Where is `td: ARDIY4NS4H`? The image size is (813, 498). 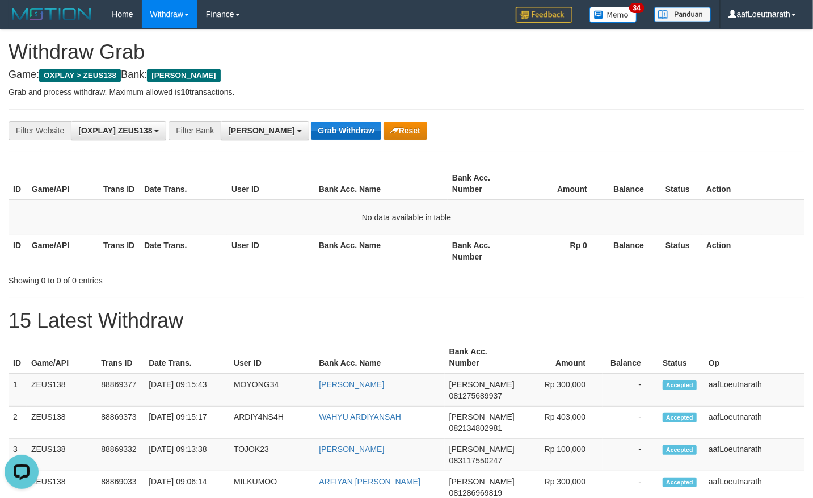 td: ARDIY4NS4H is located at coordinates (272, 422).